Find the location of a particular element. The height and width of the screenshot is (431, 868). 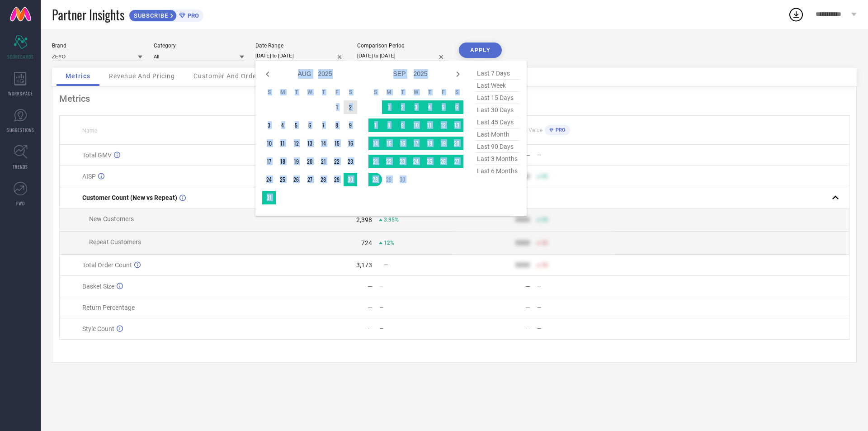

span: Metrics is located at coordinates (78, 76).